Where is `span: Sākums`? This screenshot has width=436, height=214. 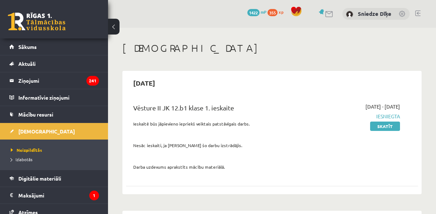
span: Sākums is located at coordinates (27, 47).